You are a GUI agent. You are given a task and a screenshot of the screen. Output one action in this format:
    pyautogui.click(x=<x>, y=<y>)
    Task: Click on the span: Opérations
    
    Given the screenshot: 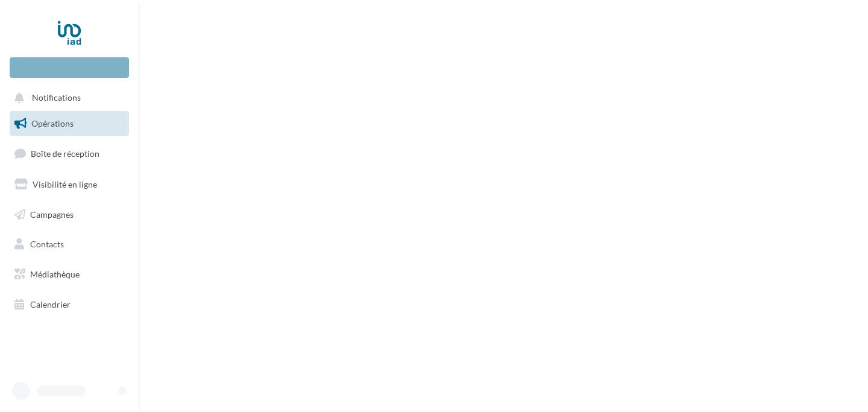 What is the action you would take?
    pyautogui.click(x=52, y=123)
    